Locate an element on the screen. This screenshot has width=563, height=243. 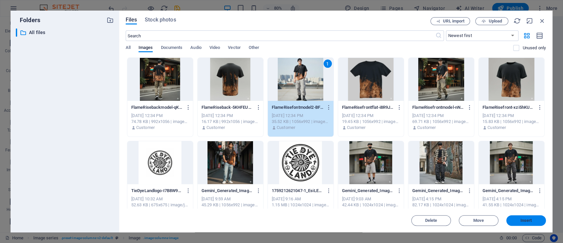
div: 82.17 KB | 1024x1024 | image/webp is located at coordinates (441, 205).